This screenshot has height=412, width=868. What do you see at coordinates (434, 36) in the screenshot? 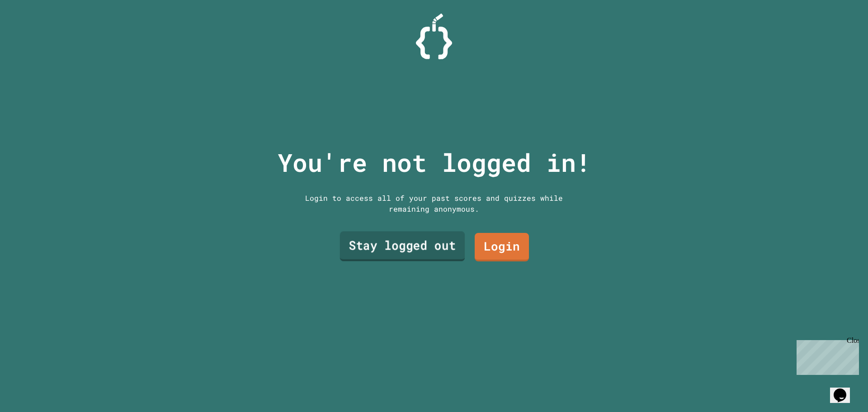
I see `img: Logo.svg` at bounding box center [434, 36].